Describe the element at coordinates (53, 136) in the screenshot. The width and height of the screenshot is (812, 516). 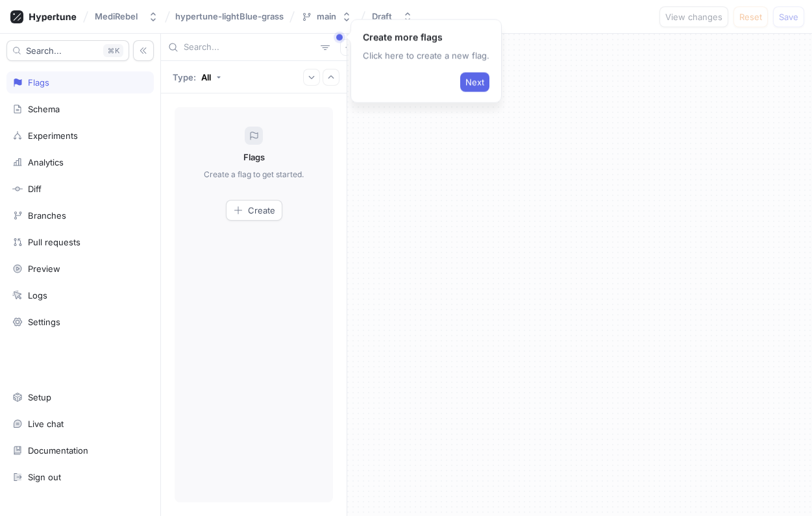
I see `div: Experiments` at that location.